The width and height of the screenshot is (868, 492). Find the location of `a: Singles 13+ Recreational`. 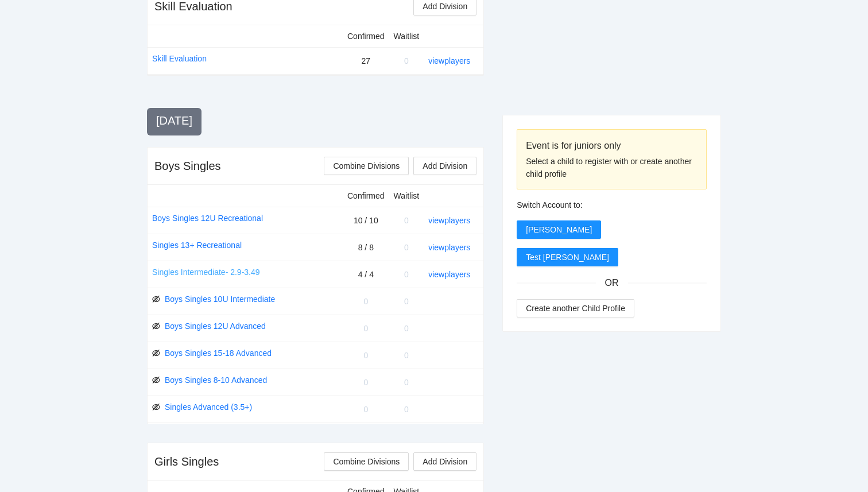

a: Singles 13+ Recreational is located at coordinates (197, 245).